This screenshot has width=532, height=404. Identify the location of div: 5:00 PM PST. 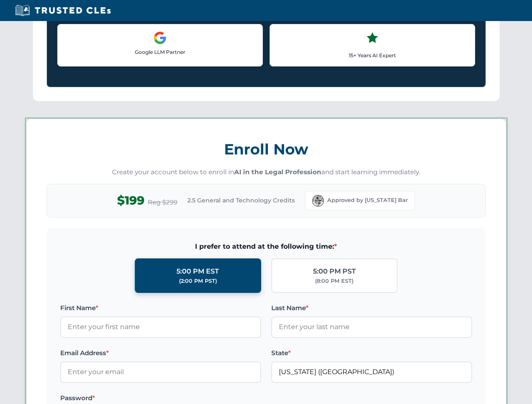
(335, 272).